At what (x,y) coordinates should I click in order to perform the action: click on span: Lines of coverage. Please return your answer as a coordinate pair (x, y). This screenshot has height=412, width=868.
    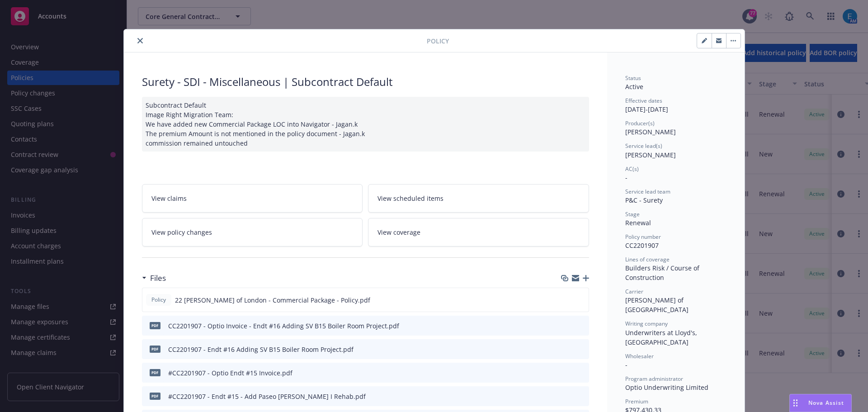
    Looking at the image, I should click on (647, 259).